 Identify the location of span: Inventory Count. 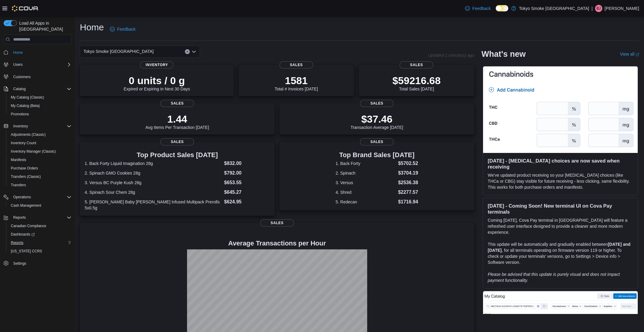
(23, 143).